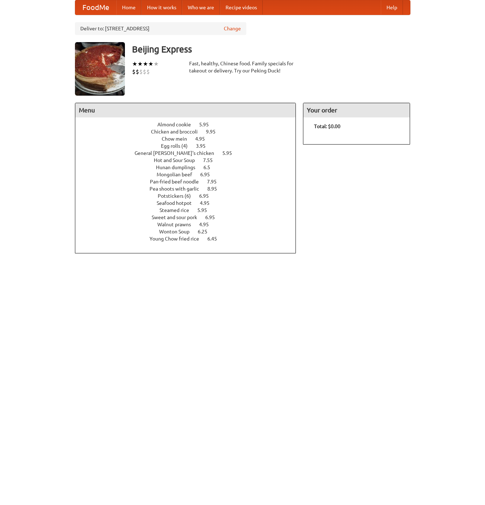 The height and width of the screenshot is (505, 485). What do you see at coordinates (162, 7) in the screenshot?
I see `a: How it works` at bounding box center [162, 7].